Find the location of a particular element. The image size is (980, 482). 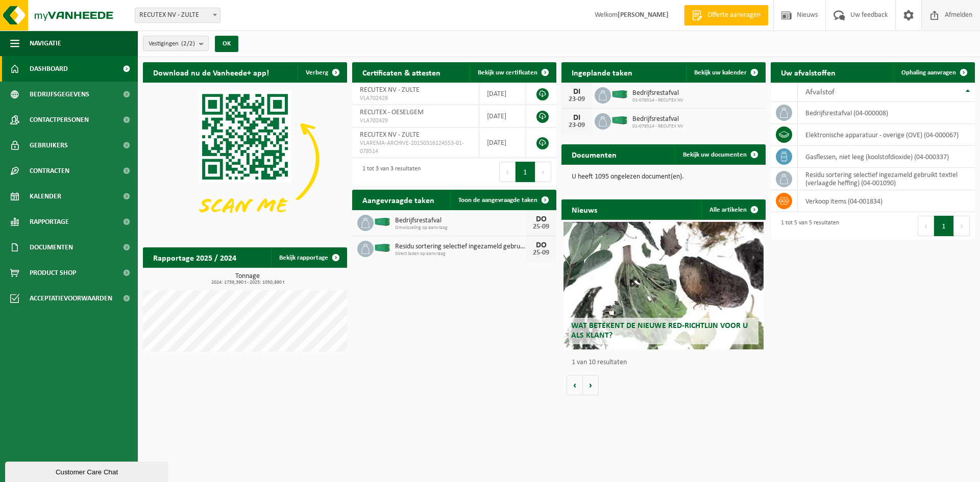

button: Volgende is located at coordinates (591, 385).